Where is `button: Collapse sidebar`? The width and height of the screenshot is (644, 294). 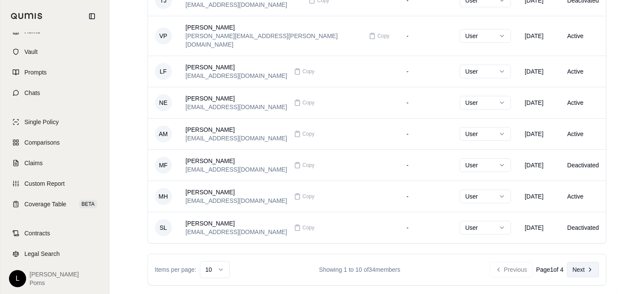
button: Collapse sidebar is located at coordinates (92, 16).